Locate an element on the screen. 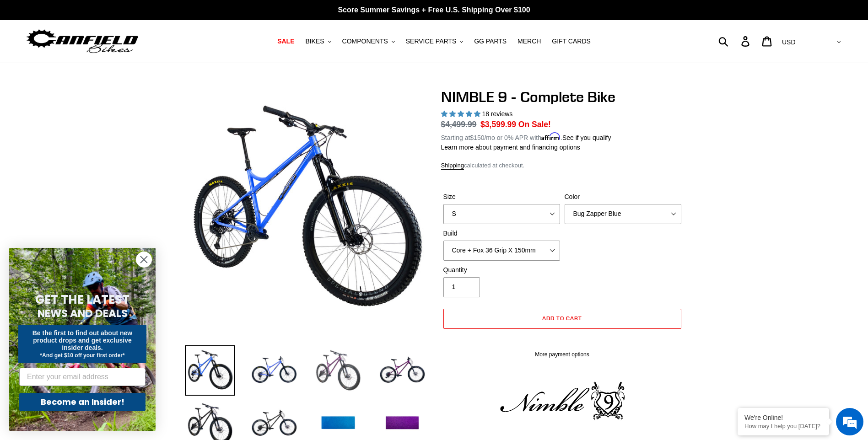 The height and width of the screenshot is (440, 868). button: Become an Insider! is located at coordinates (82, 402).